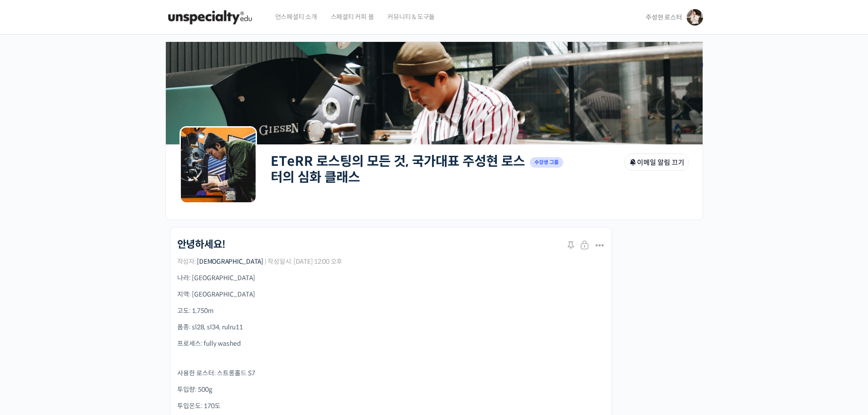 This screenshot has width=868, height=415. Describe the element at coordinates (663, 18) in the screenshot. I see `span: 주성현 로스터` at that location.